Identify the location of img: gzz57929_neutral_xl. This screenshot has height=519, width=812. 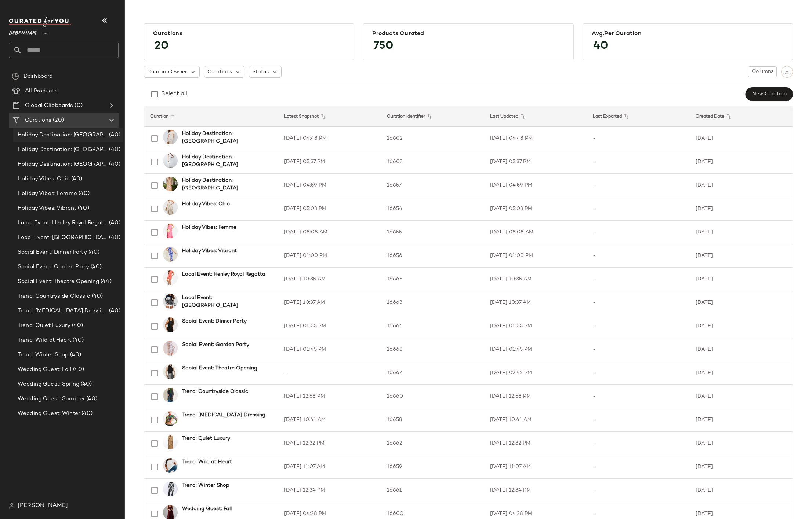
(170, 207).